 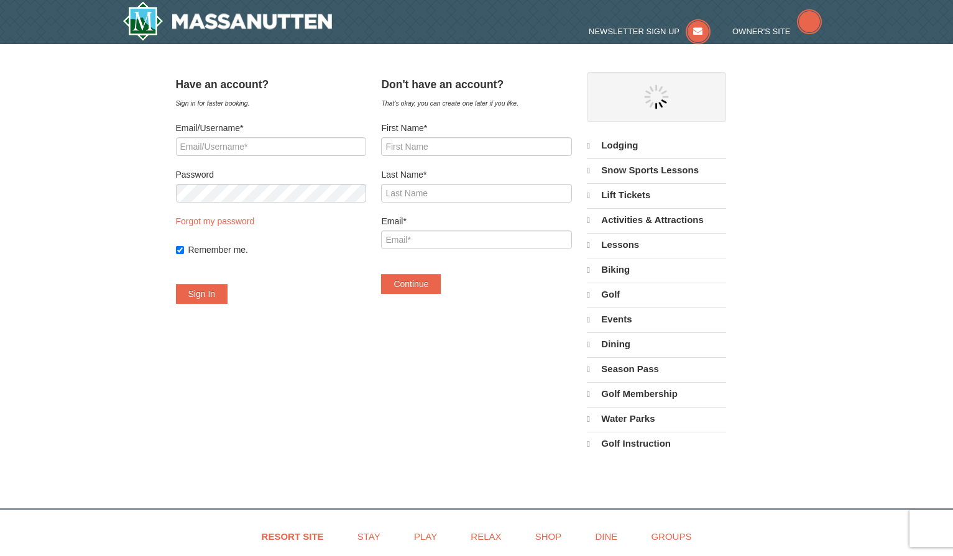 What do you see at coordinates (476, 221) in the screenshot?
I see `label: Email*` at bounding box center [476, 221].